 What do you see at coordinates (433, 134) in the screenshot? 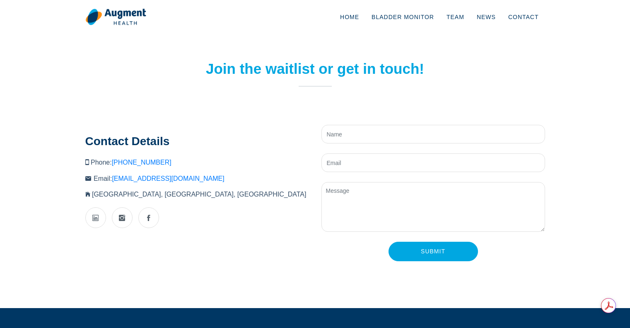
I see `input: Name` at bounding box center [433, 134].